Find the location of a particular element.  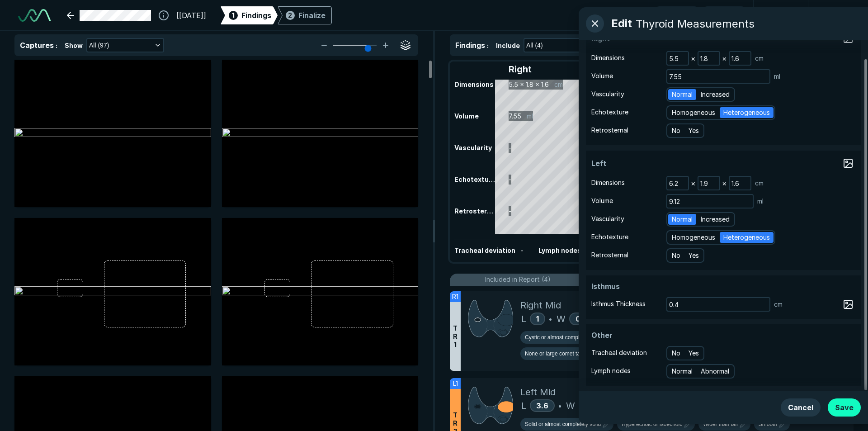

span: Right Mid is located at coordinates (540, 306).